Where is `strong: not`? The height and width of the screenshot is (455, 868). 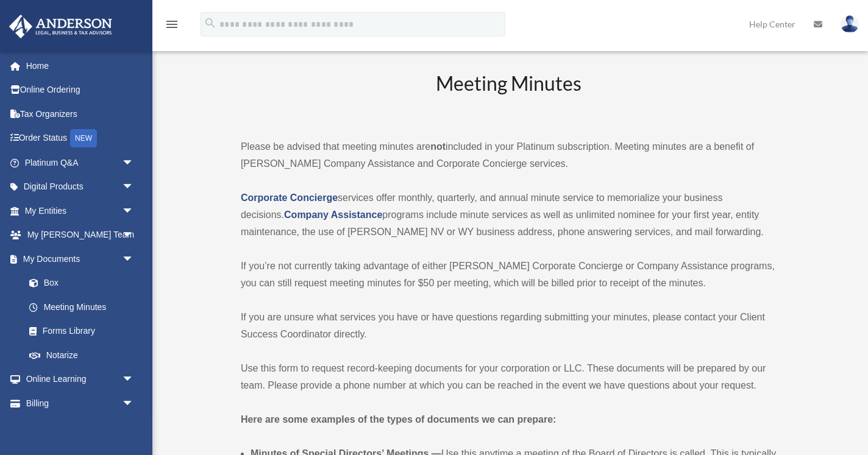 strong: not is located at coordinates (438, 146).